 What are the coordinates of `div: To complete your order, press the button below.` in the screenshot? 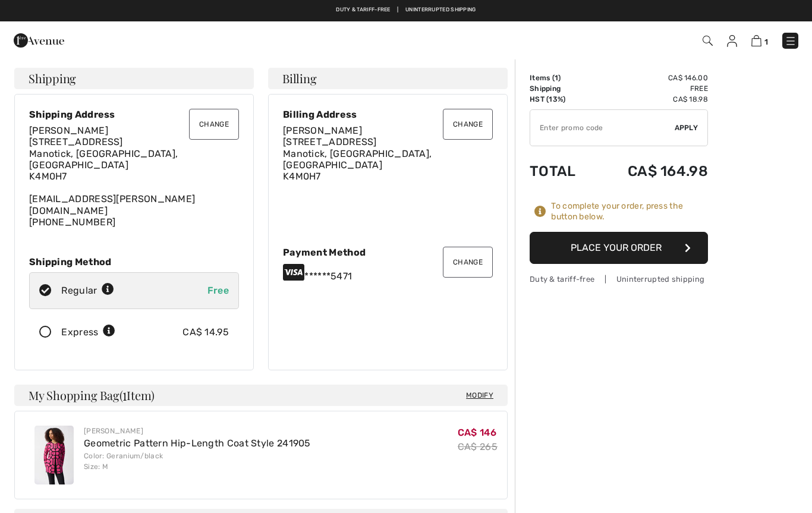 It's located at (630, 211).